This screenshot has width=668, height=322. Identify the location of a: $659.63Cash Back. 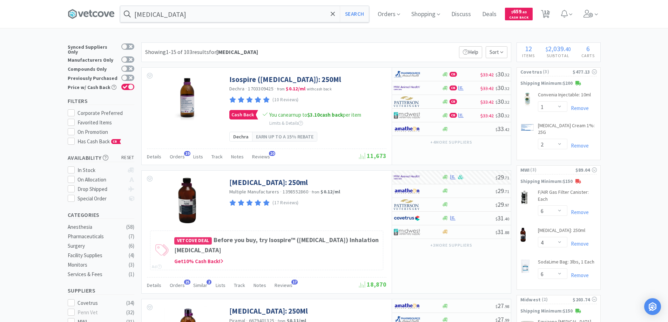
(519, 14).